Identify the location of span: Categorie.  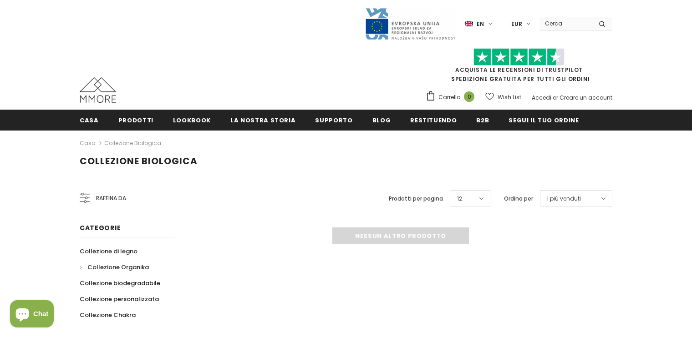
(100, 228).